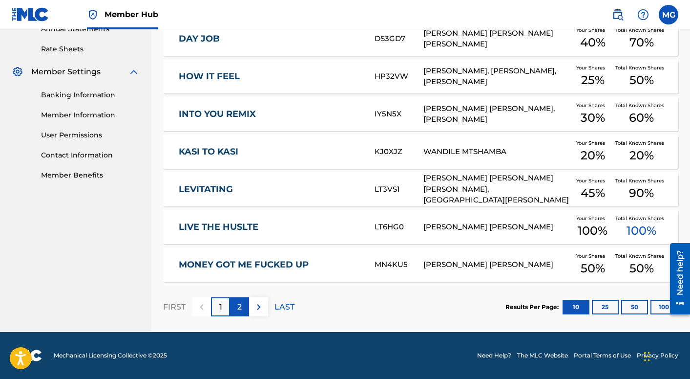  What do you see at coordinates (642, 43) in the screenshot?
I see `span: 70 %` at bounding box center [642, 43].